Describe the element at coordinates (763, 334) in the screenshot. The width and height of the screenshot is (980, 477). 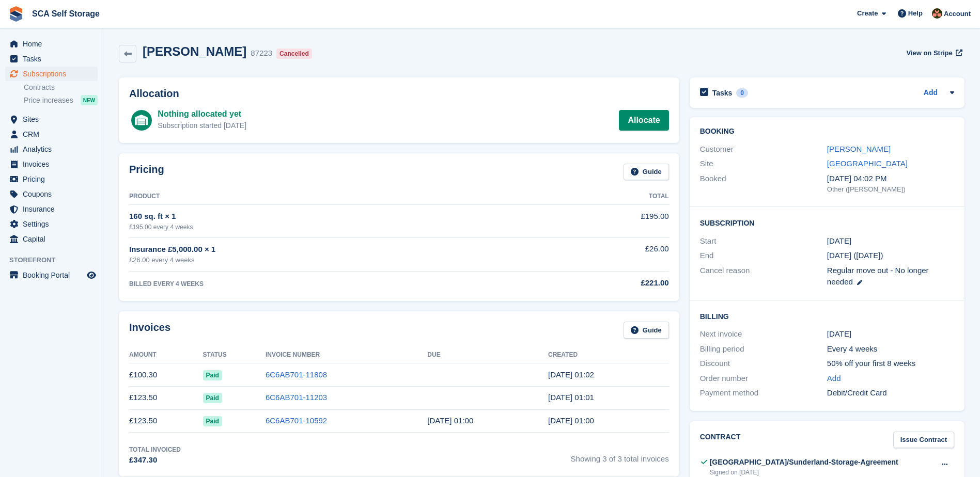
I see `div: Next invoice` at that location.